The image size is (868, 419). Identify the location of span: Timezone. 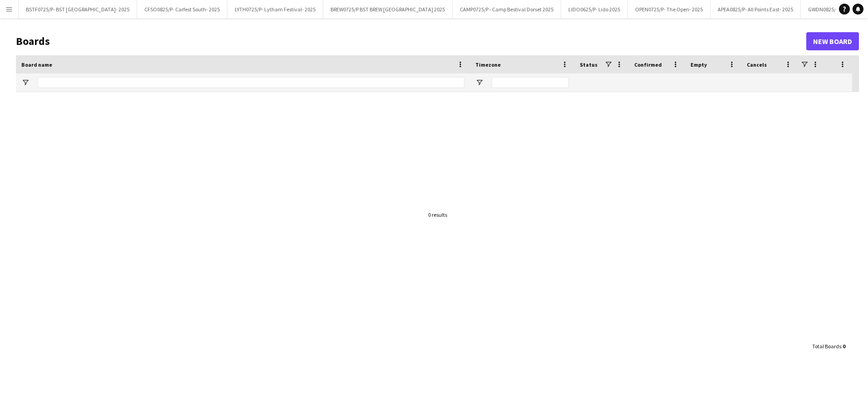
(488, 64).